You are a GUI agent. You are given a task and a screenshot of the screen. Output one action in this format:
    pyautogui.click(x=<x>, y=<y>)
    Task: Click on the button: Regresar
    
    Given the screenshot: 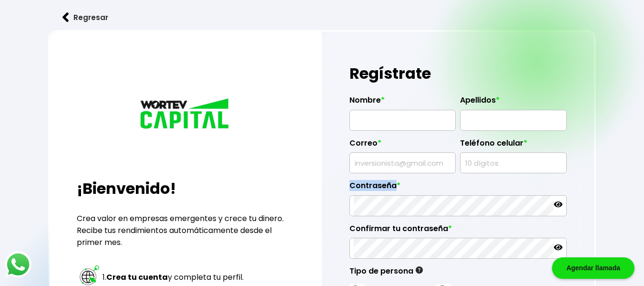 What is the action you would take?
    pyautogui.click(x=85, y=17)
    